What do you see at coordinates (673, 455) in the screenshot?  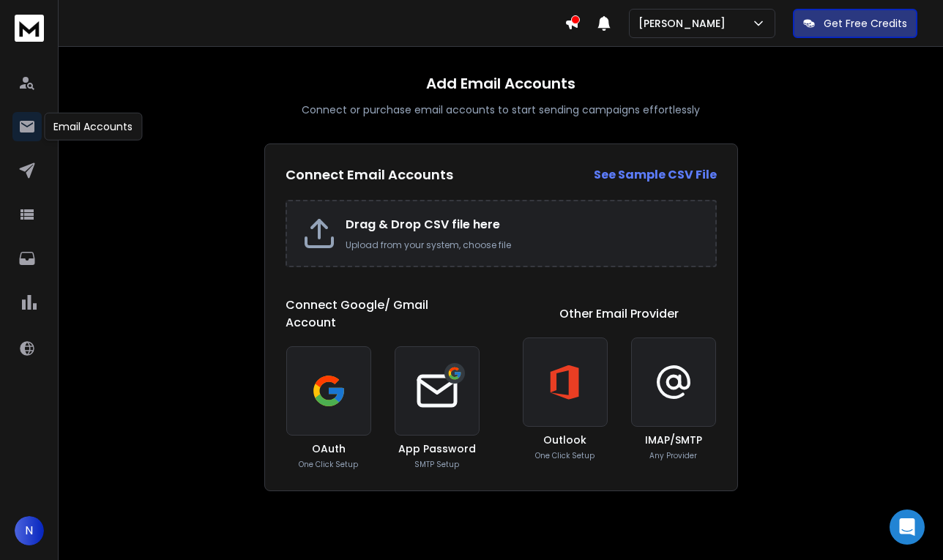 I see `p: Any Provider` at bounding box center [673, 455].